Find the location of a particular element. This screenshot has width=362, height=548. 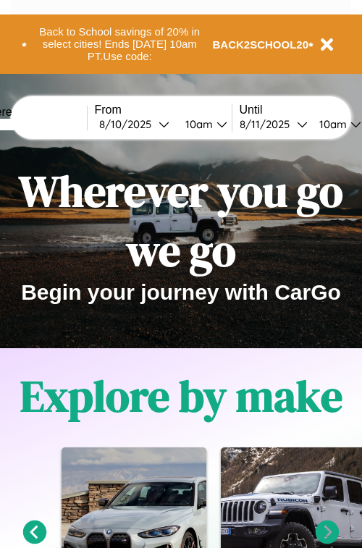

button: 8/10/2025 is located at coordinates (134, 124).